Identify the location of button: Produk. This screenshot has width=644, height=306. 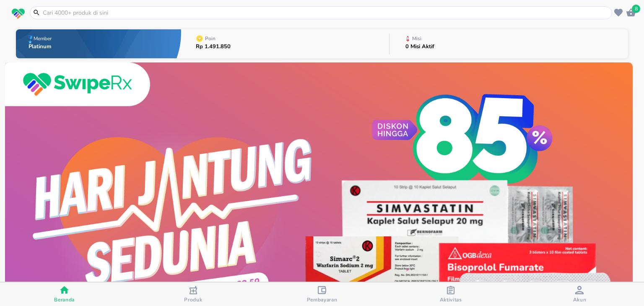
(193, 294).